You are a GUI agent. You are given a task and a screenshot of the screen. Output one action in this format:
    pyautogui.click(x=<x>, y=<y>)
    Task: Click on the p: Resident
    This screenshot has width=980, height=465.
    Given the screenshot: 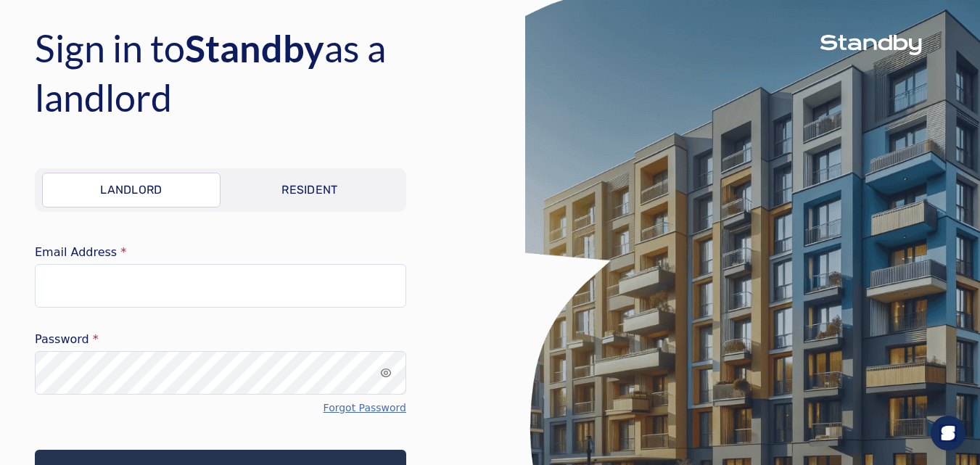 What is the action you would take?
    pyautogui.click(x=310, y=190)
    